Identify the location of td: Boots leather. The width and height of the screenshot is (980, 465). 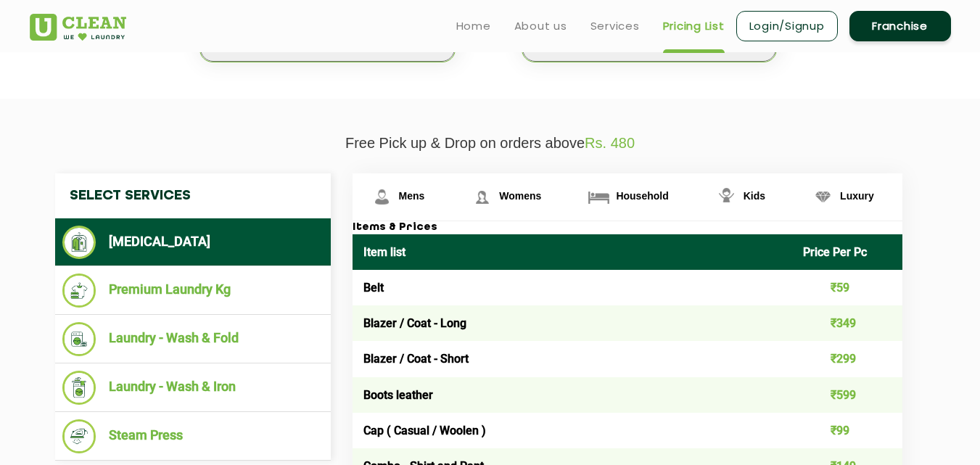
(572, 394).